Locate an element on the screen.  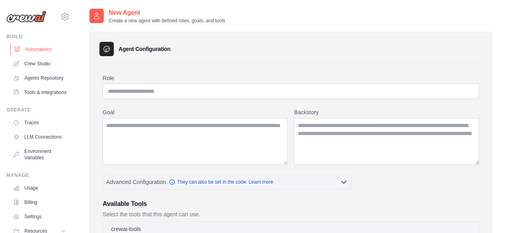
label: Role is located at coordinates (290, 78).